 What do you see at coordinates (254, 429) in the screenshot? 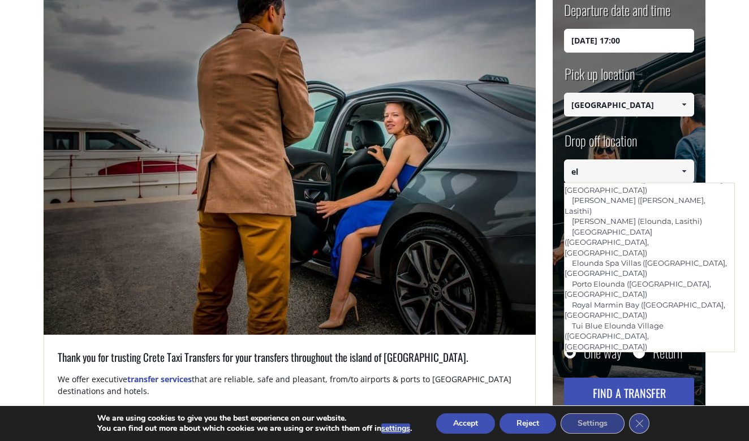
I see `p: You can find out more about which cookies we are using or switch them off in .` at bounding box center [254, 429].